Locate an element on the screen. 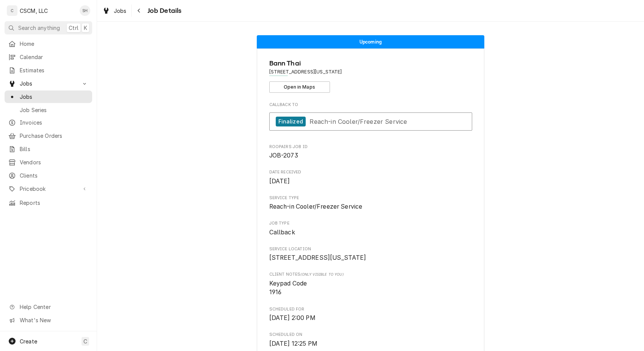 The image size is (644, 351). div: Date Received is located at coordinates (370, 177).